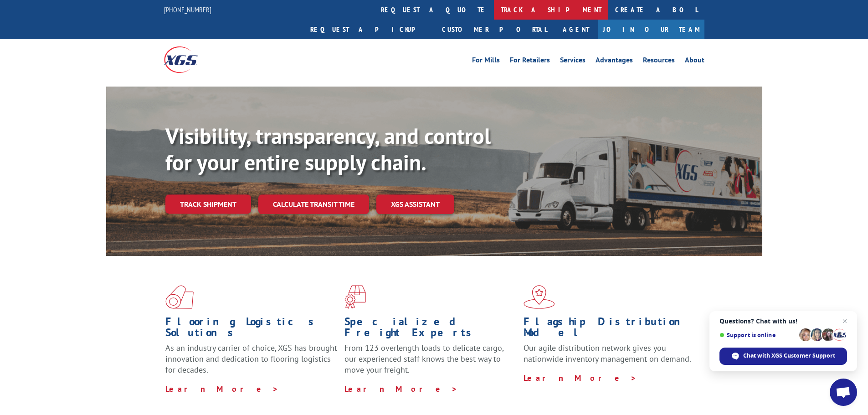 The image size is (868, 415). Describe the element at coordinates (573, 61) in the screenshot. I see `a: Services` at that location.